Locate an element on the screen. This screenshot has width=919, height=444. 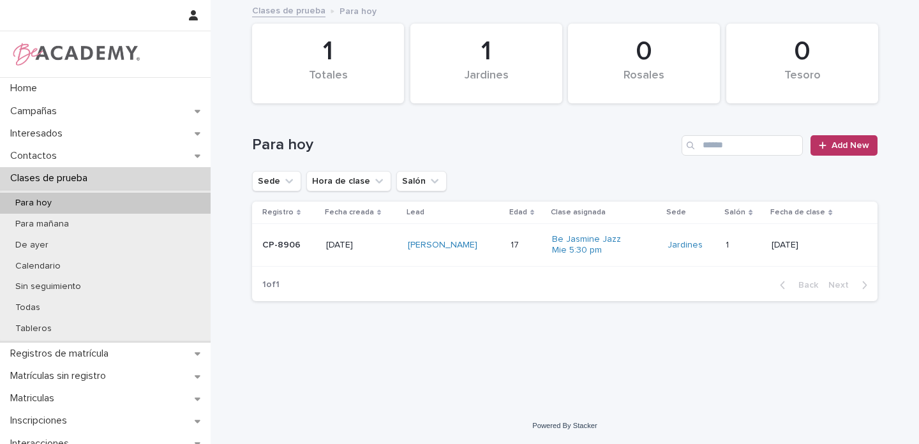
img: WPrjXfSUmiLcdUfaYY4Q is located at coordinates (75, 54).